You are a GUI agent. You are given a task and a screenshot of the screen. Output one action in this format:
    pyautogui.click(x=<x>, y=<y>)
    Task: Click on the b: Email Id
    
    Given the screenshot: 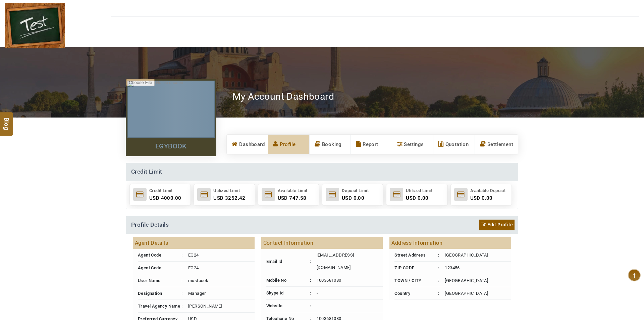 What is the action you would take?
    pyautogui.click(x=274, y=261)
    